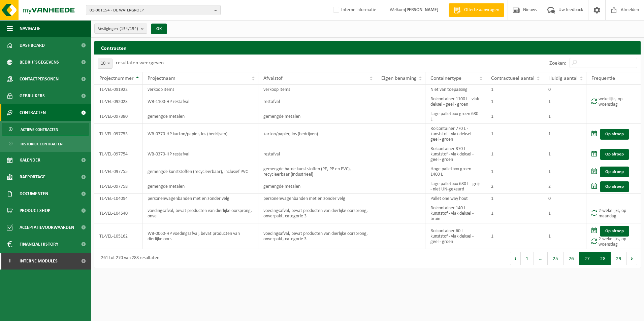  What do you see at coordinates (482, 10) in the screenshot?
I see `span: Offerte aanvragen` at bounding box center [482, 10].